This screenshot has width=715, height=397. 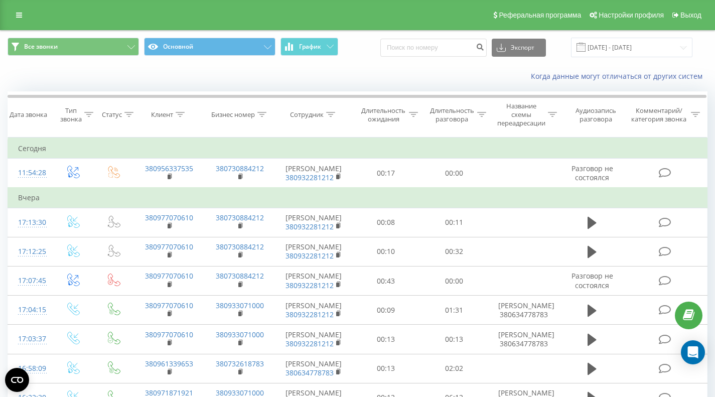 I want to click on button: Все звонки, so click(x=73, y=47).